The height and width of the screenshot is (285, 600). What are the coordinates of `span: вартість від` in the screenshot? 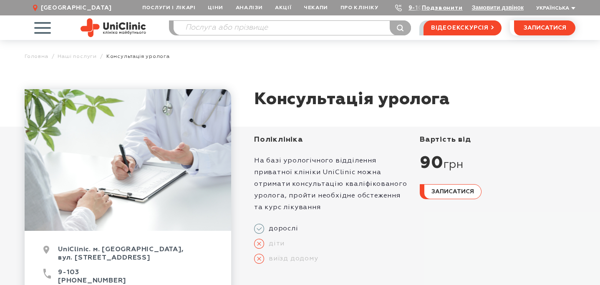 It's located at (445, 140).